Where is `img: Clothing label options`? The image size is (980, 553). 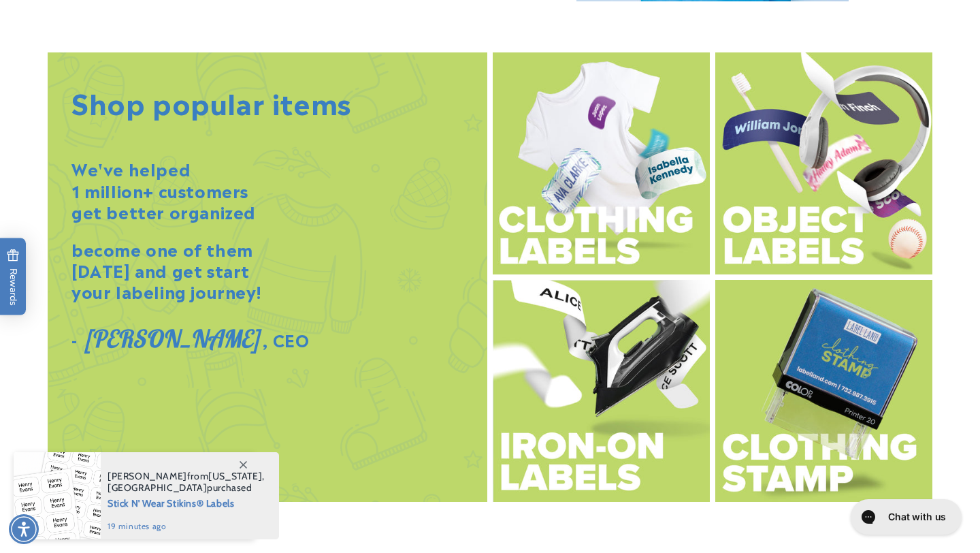
img: Clothing label options is located at coordinates (601, 164).